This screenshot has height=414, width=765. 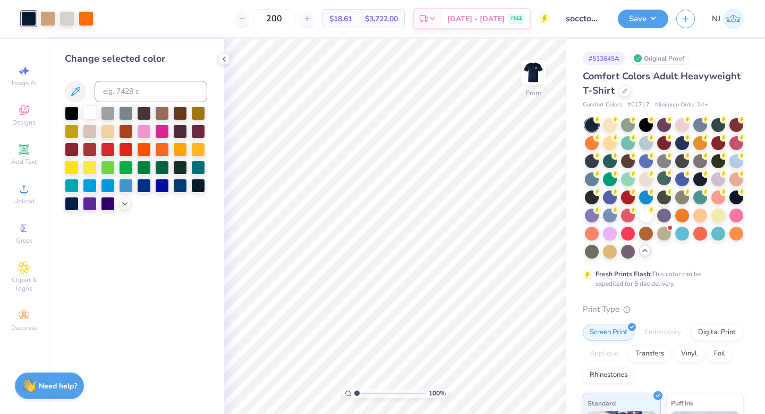 What do you see at coordinates (584, 19) in the screenshot?
I see `input: Untitled Design` at bounding box center [584, 19].